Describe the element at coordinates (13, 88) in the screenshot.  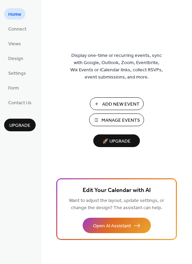
I see `span: Form` at that location.